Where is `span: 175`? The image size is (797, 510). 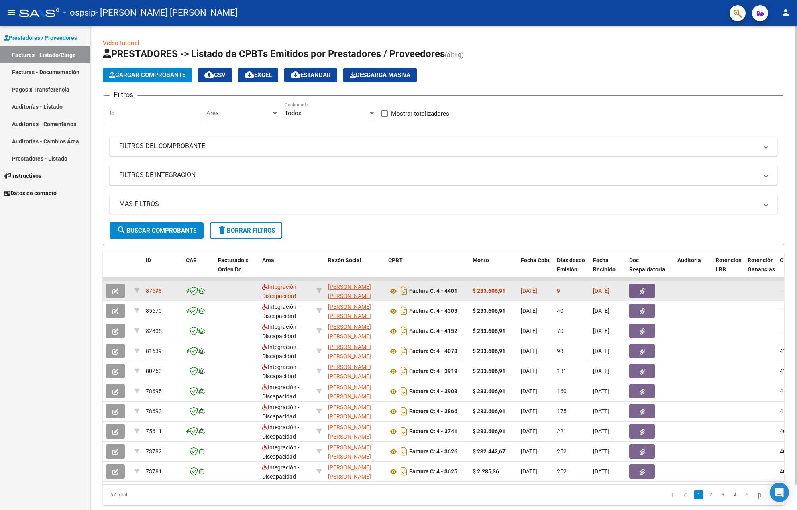
span: 175 is located at coordinates (561, 411).